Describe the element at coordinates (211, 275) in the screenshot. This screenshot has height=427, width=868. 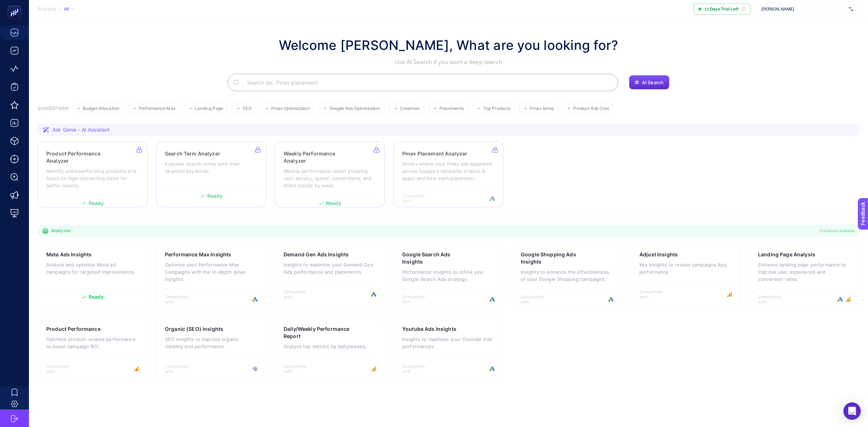
I see `a: Performance Max InsightsOptimize your Performance Max Campaigns with the in-depth pmax insights.C...` at that location.